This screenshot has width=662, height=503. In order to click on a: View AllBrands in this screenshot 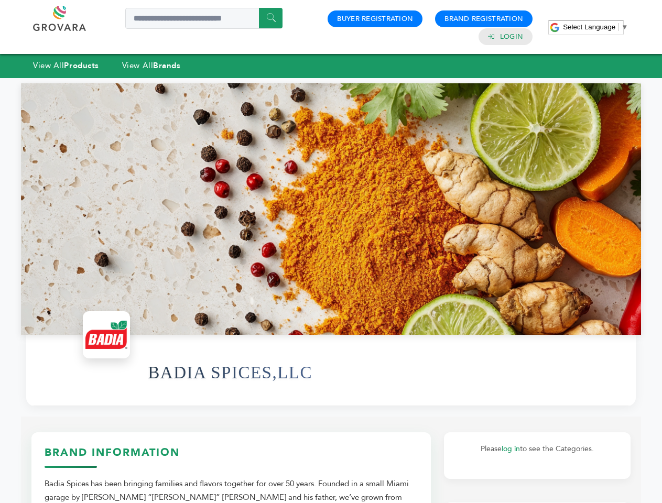, I will do `click(152, 66)`.